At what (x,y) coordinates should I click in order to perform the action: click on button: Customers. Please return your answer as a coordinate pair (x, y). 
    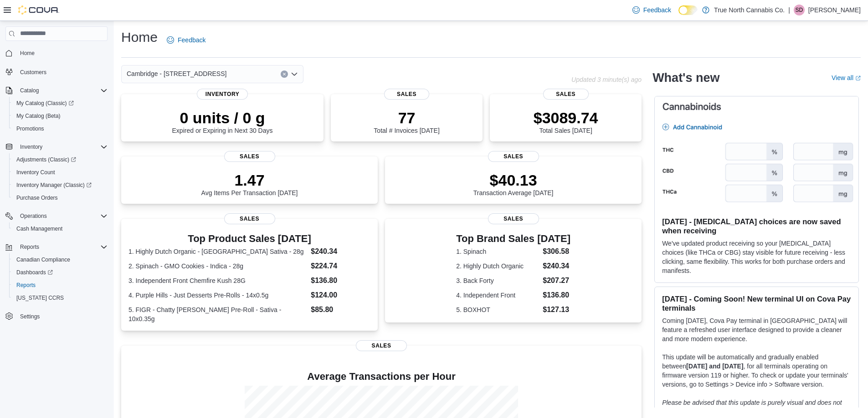
    Looking at the image, I should click on (56, 72).